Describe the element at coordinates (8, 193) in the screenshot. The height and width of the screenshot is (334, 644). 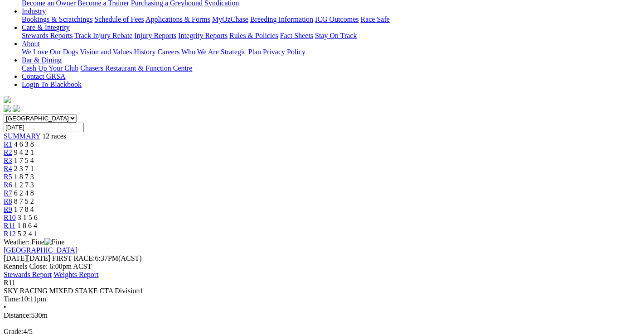
I see `a: R7` at that location.